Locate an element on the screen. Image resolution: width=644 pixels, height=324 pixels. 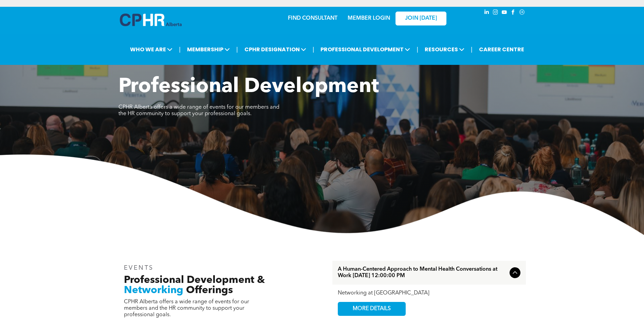
span: PROFESSIONAL DEVELOPMENT is located at coordinates (365, 49).